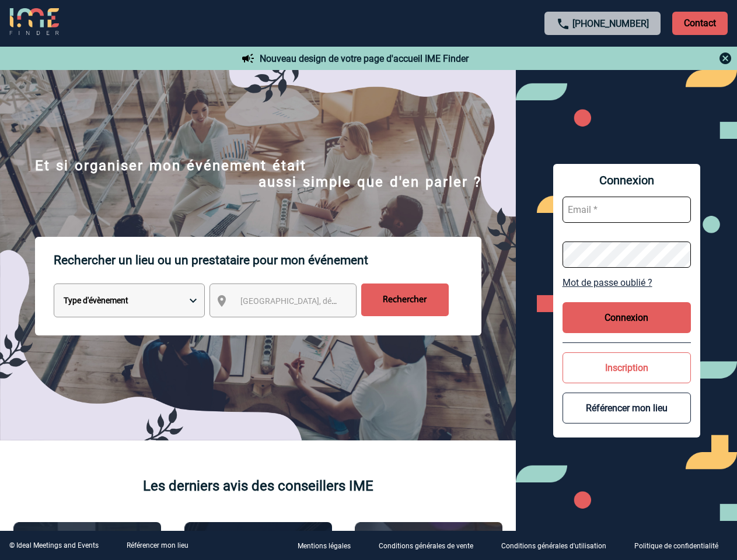 This screenshot has height=560, width=737. Describe the element at coordinates (426, 547) in the screenshot. I see `p: Conditions générales de vente` at that location.